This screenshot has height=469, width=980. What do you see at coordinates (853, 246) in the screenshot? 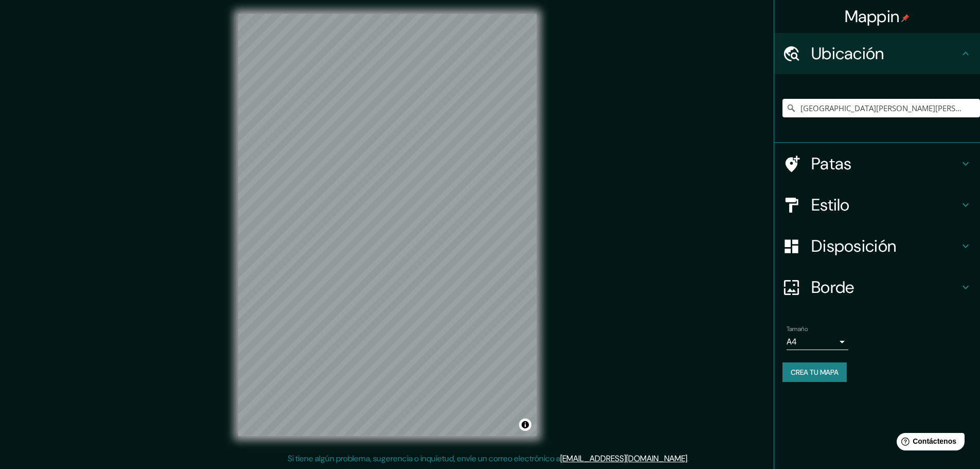
I see `font: Disposición` at bounding box center [853, 246].